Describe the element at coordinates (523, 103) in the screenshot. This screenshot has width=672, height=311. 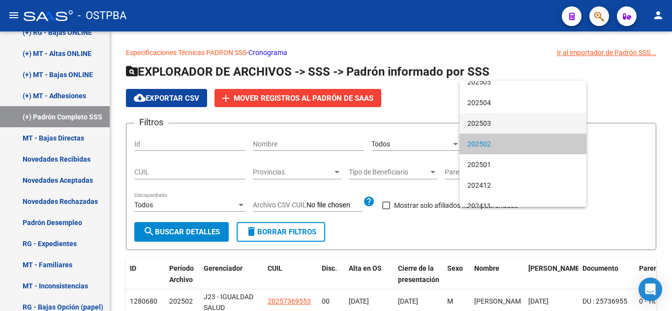
I see `span: 202504` at that location.